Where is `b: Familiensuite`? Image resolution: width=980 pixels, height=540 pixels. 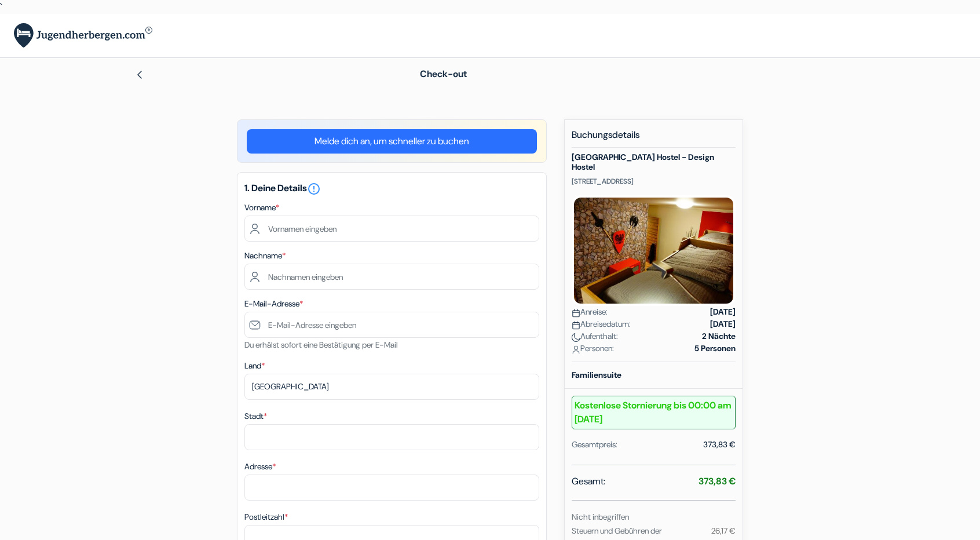
b: Familiensuite is located at coordinates (597, 375).